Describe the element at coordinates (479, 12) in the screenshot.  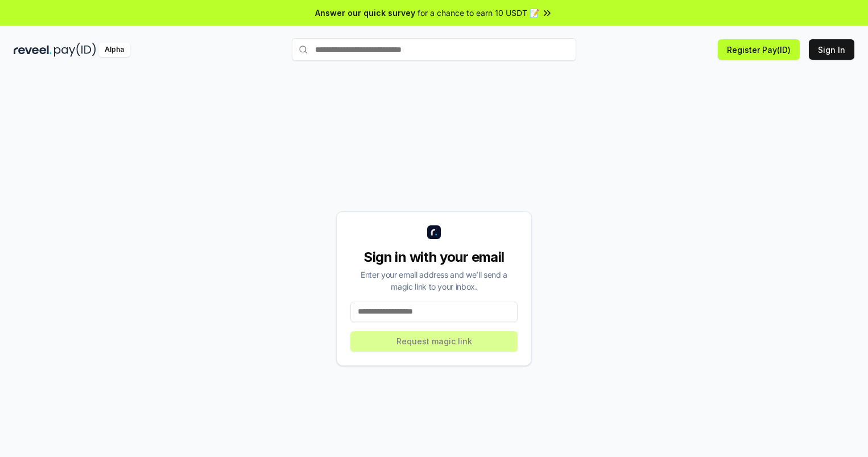
I see `span: for a chance to earn 10 USDT 📝` at that location.